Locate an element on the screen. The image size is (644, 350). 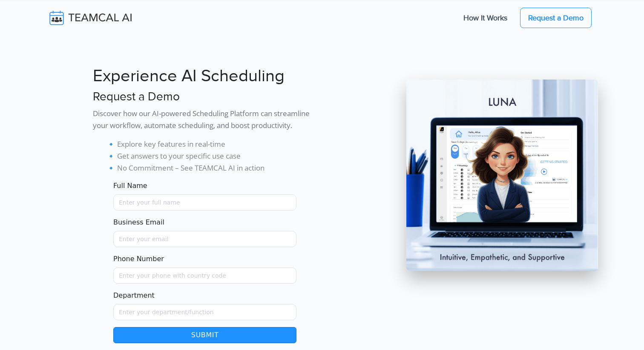
p: Discover how our AI-powered Scheduling Platform can streamline your workflow, automate scheduling... is located at coordinates (205, 119).